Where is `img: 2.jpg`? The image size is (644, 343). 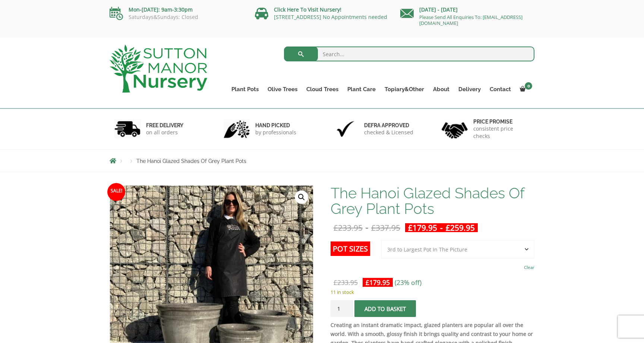 img: 2.jpg is located at coordinates (236, 129).